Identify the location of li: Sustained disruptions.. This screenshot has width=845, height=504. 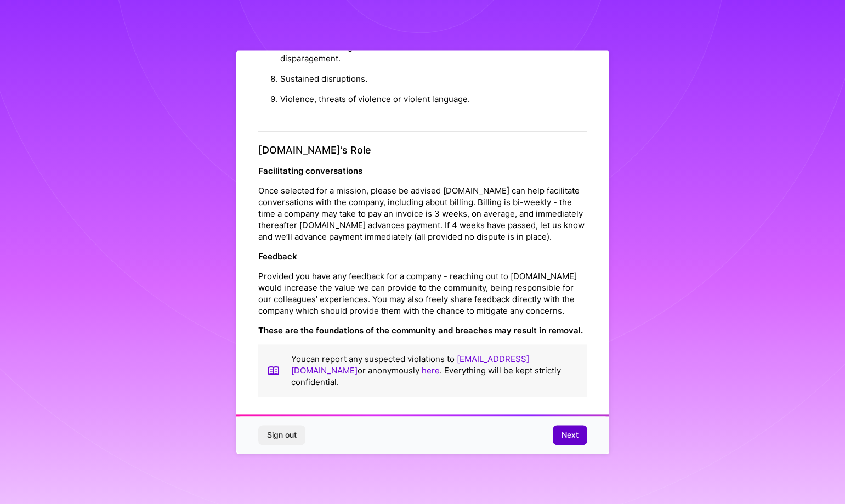
(434, 79).